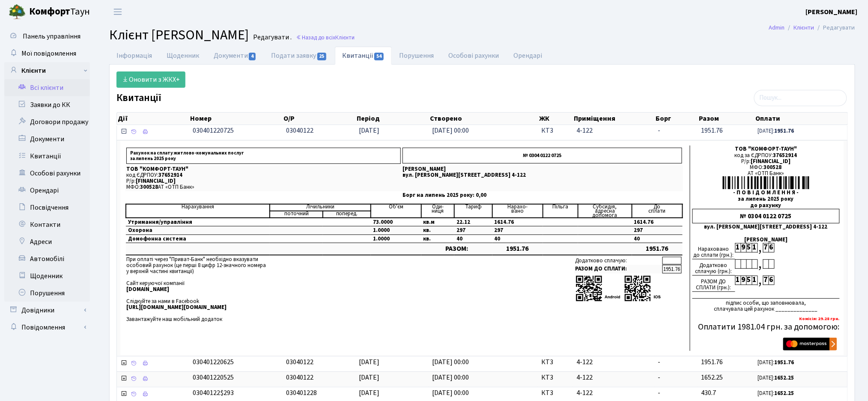  I want to click on th: Дії, so click(152, 119).